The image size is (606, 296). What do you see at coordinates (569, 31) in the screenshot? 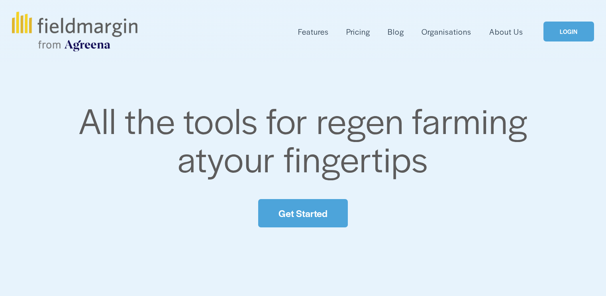
I see `a: LOGIN` at bounding box center [569, 31].